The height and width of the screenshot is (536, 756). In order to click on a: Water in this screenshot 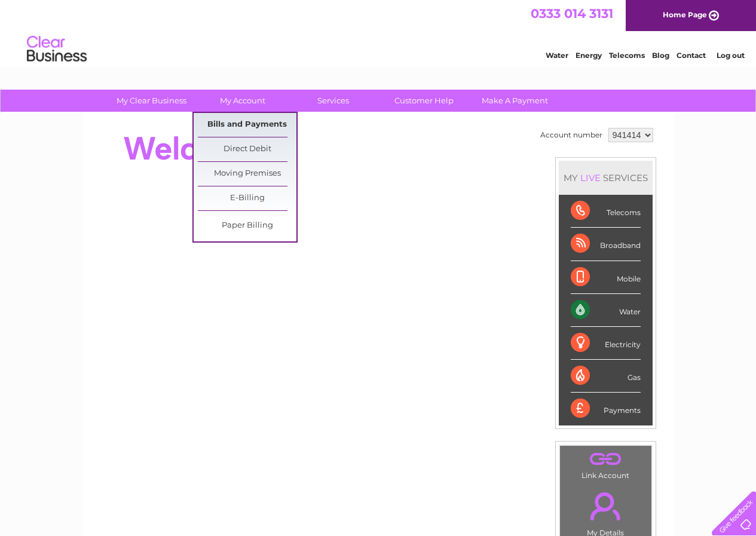, I will do `click(558, 55)`.